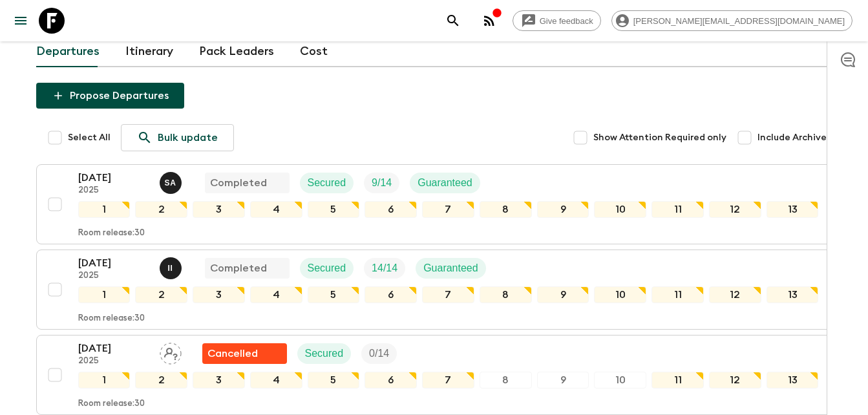  I want to click on button: Propose Departures, so click(110, 96).